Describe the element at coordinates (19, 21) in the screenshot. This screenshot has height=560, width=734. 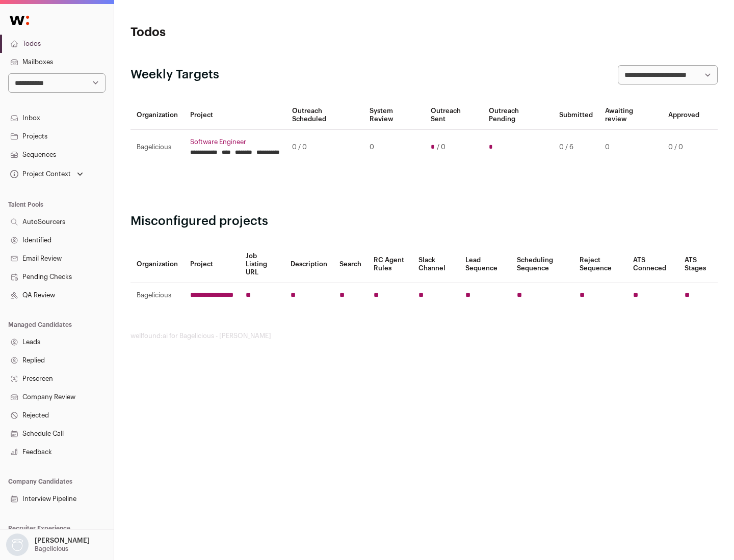
I see `img: Wellfound` at that location.